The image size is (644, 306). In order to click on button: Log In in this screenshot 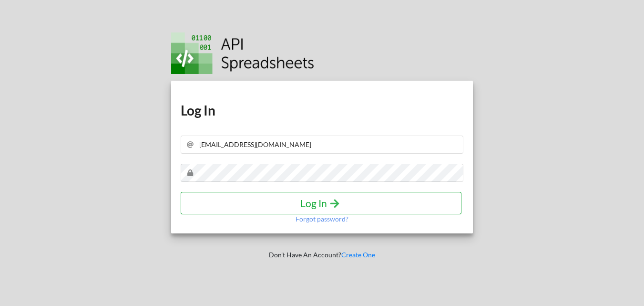, I will do `click(321, 203)`.